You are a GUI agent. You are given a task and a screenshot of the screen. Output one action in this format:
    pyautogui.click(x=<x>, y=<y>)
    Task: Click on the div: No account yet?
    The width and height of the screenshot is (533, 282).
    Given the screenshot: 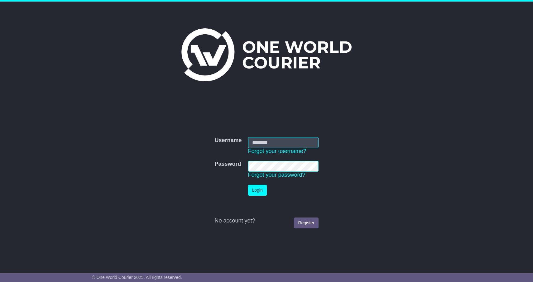 What is the action you would take?
    pyautogui.click(x=266, y=221)
    